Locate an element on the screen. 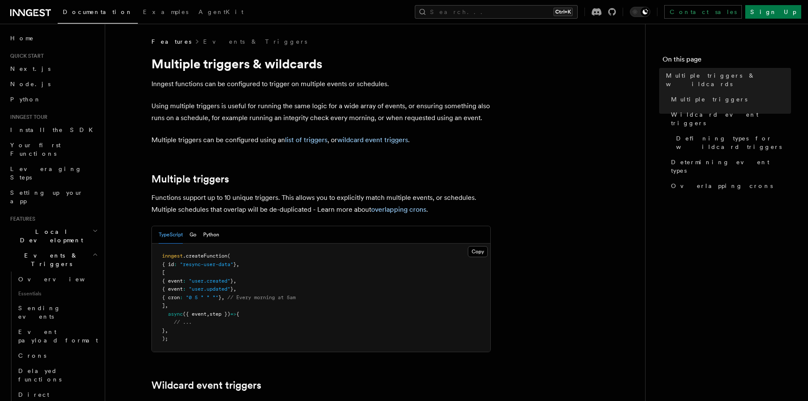  button: Local Development is located at coordinates (53, 236).